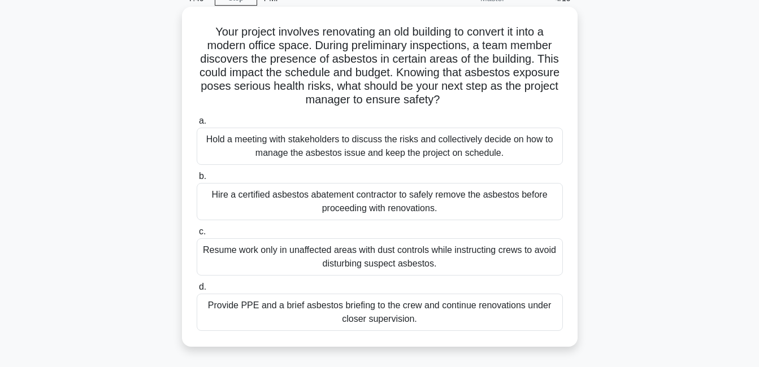  I want to click on span: a., so click(202, 120).